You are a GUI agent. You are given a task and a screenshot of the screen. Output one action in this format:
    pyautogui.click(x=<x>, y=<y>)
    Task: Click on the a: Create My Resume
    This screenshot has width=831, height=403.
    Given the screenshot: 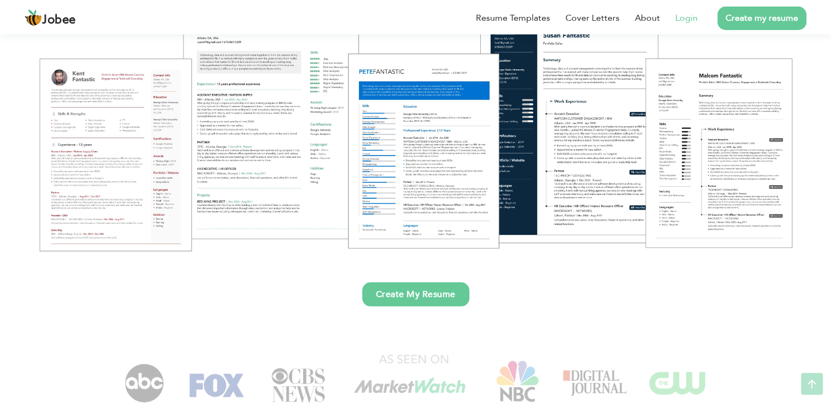 What is the action you would take?
    pyautogui.click(x=416, y=295)
    